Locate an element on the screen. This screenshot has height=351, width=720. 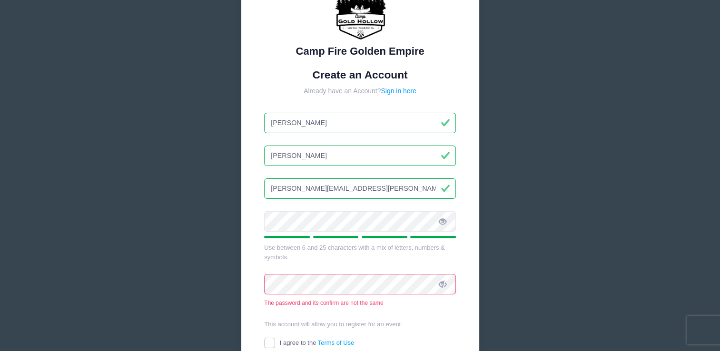
input: I agree to theTerms of Use is located at coordinates (269, 343).